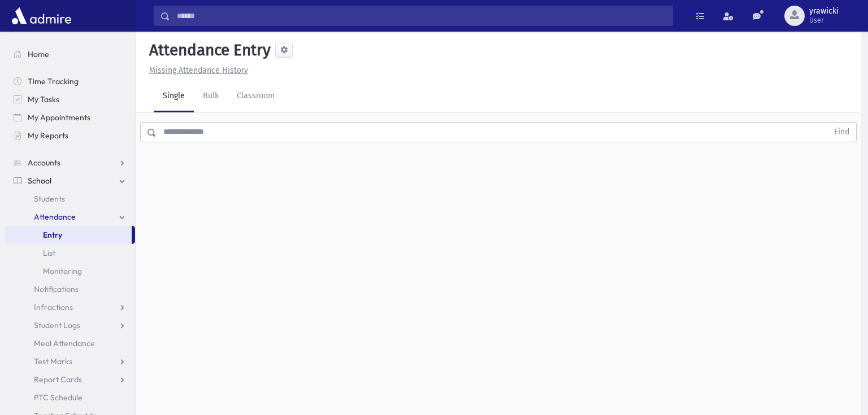 Image resolution: width=868 pixels, height=415 pixels. I want to click on a: Classroom, so click(255, 97).